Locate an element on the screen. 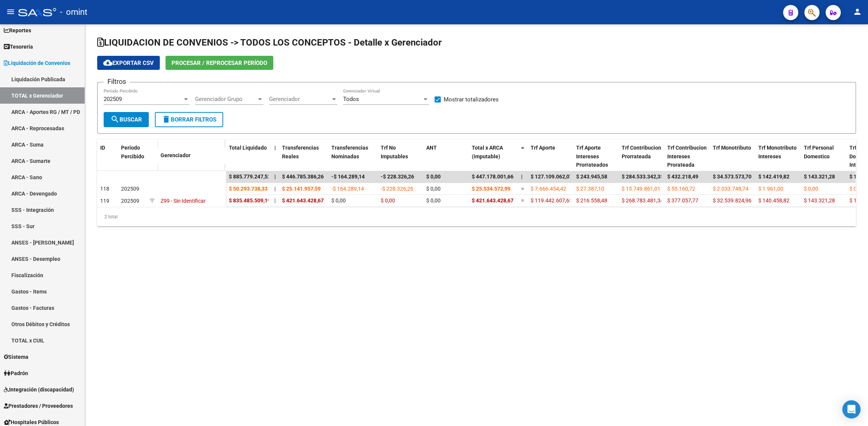 The image size is (868, 426). datatable-header-cell: ID is located at coordinates (107, 156).